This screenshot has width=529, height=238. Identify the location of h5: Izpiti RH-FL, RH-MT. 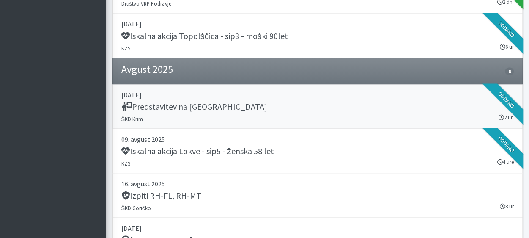
(161, 195).